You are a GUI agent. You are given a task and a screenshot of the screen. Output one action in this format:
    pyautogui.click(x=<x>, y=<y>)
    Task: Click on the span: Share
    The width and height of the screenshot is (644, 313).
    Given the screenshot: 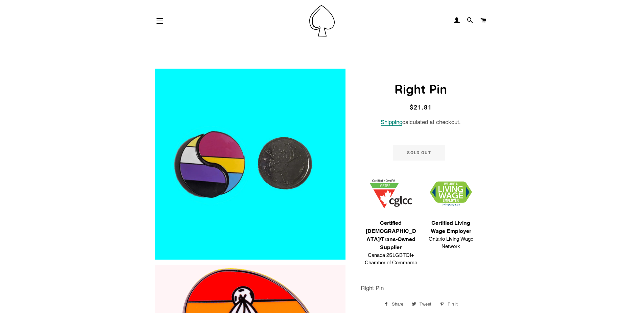 What is the action you would take?
    pyautogui.click(x=399, y=304)
    